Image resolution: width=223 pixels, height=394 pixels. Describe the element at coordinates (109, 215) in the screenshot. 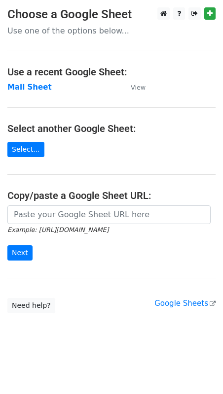

I see `input: Paste your Google Sheet URL here` at that location.